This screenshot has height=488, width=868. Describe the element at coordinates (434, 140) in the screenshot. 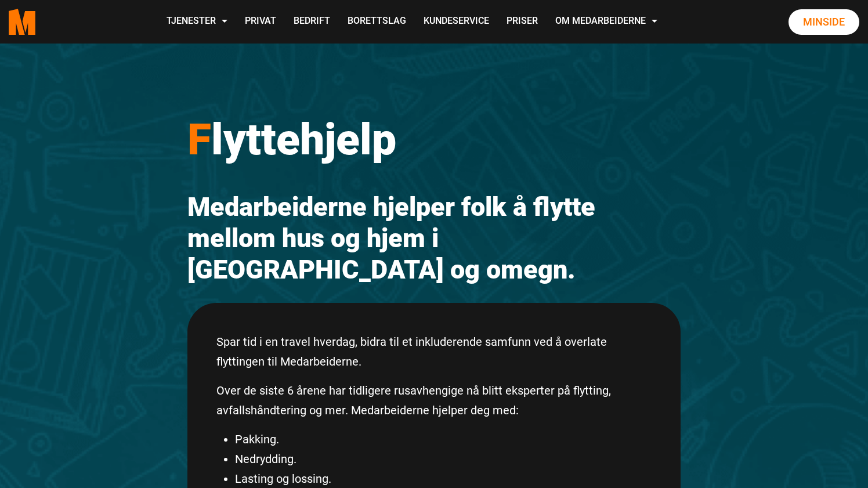

I see `h1: lyttehjelp` at that location.